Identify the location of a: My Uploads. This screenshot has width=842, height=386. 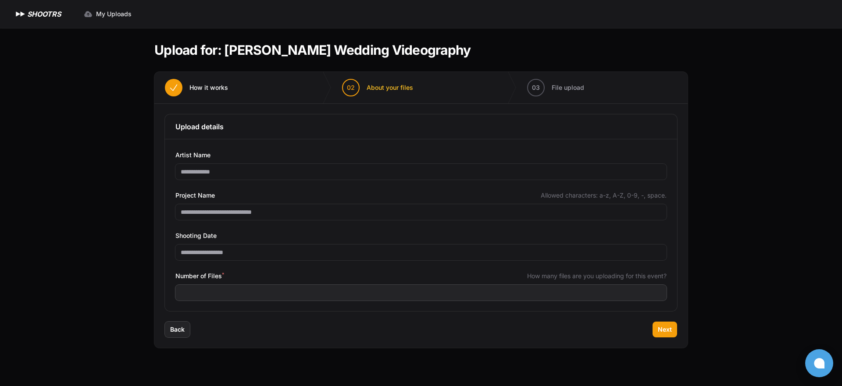
(107, 14).